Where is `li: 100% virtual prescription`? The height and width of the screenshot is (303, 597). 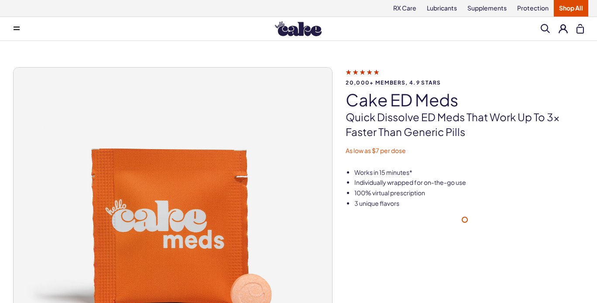
li: 100% virtual prescription is located at coordinates (469, 193).